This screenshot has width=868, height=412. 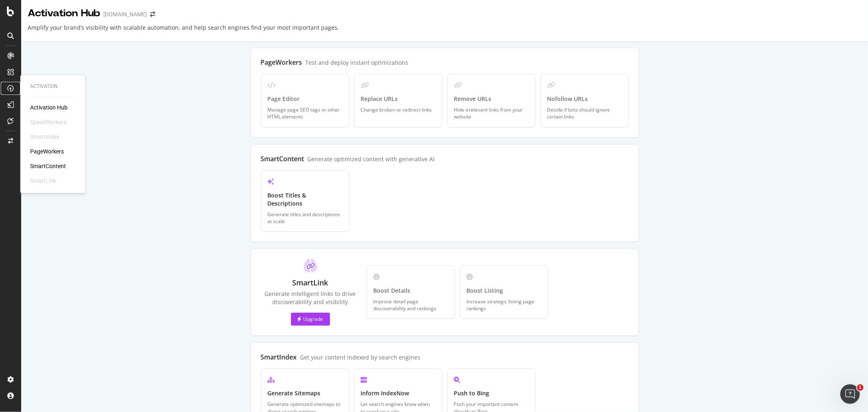 I want to click on div: arrow-right-arrow-left, so click(x=153, y=15).